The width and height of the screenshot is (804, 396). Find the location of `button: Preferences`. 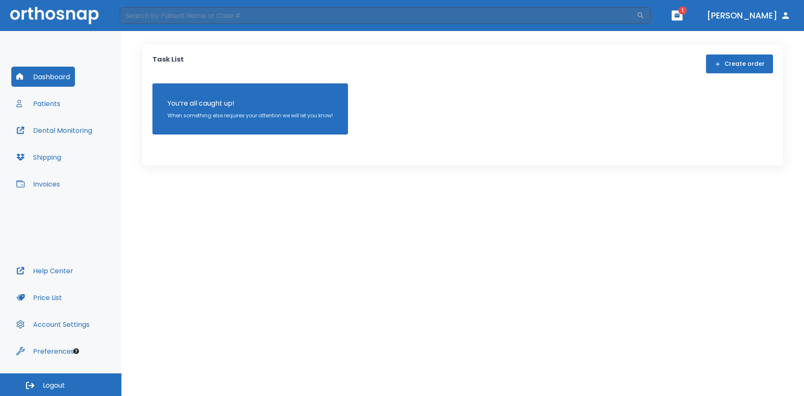

button: Preferences is located at coordinates (45, 351).